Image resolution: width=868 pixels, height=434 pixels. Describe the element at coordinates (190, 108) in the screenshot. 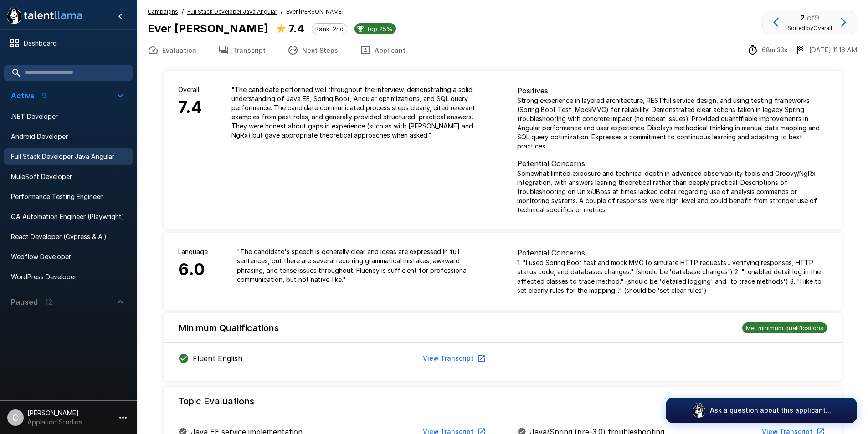

I see `h6: 7.4` at that location.